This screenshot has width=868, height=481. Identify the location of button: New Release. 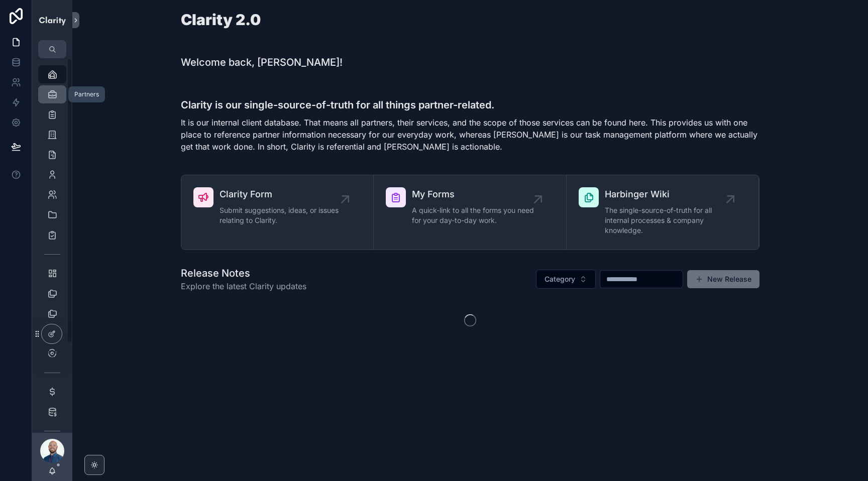
(723, 279).